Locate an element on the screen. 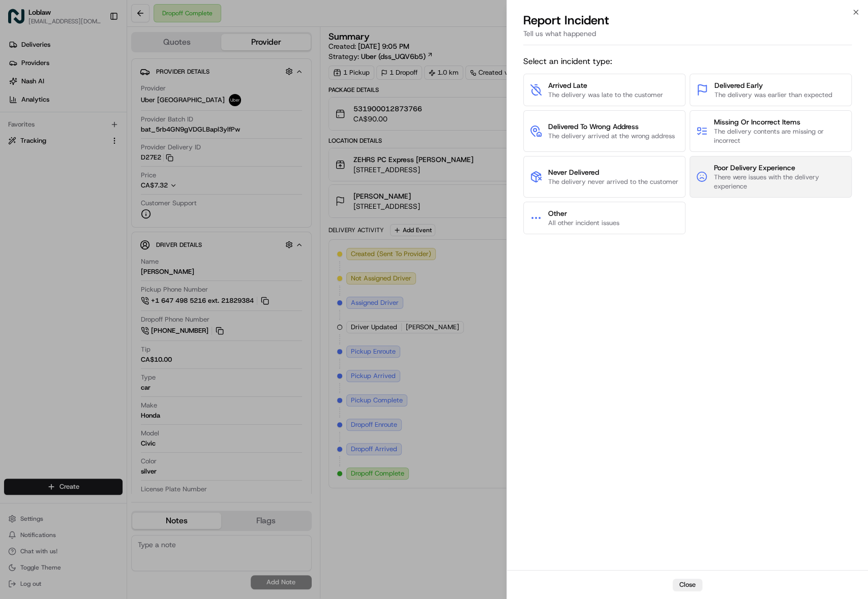 This screenshot has height=599, width=868. span: Knowledge Base is located at coordinates (49, 304).